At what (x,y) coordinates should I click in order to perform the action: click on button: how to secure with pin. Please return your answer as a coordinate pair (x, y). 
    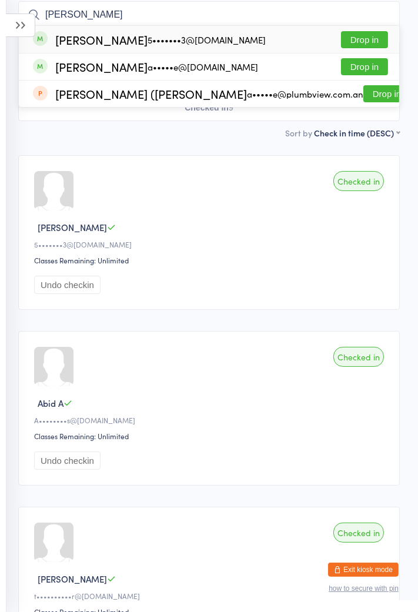
    Looking at the image, I should click on (363, 588).